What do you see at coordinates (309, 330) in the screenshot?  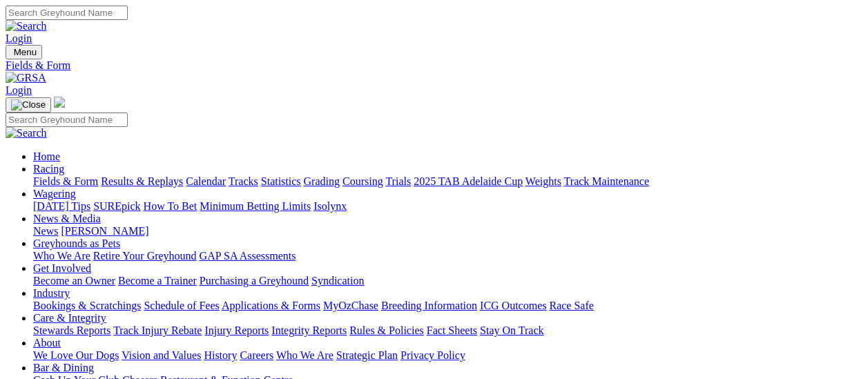 I see `a: Integrity Reports` at bounding box center [309, 330].